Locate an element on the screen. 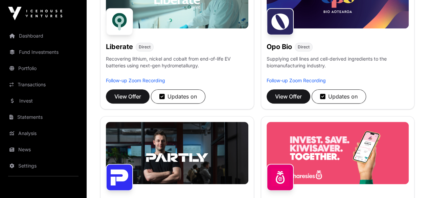  a: Transactions is located at coordinates (43, 85).